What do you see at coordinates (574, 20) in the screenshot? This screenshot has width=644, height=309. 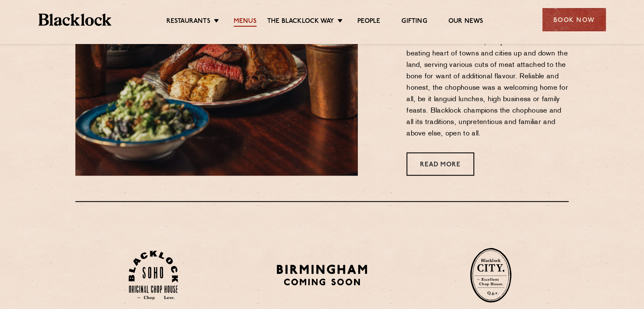 I see `div: Book Now` at bounding box center [574, 20].